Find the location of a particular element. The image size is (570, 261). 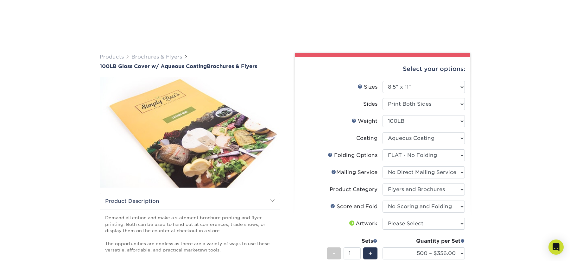

img: 100LB Gloss Cover<br/>w/ Aqueous Coating 01 is located at coordinates (190, 132).